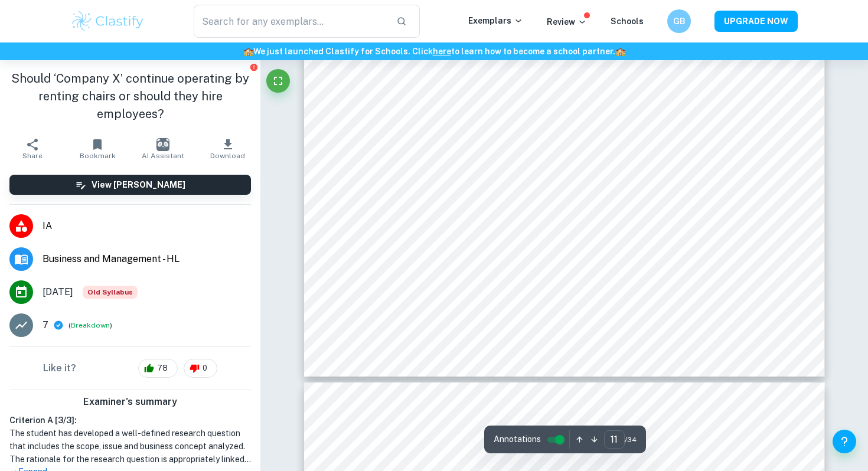 Image resolution: width=868 pixels, height=471 pixels. I want to click on span: 78, so click(162, 368).